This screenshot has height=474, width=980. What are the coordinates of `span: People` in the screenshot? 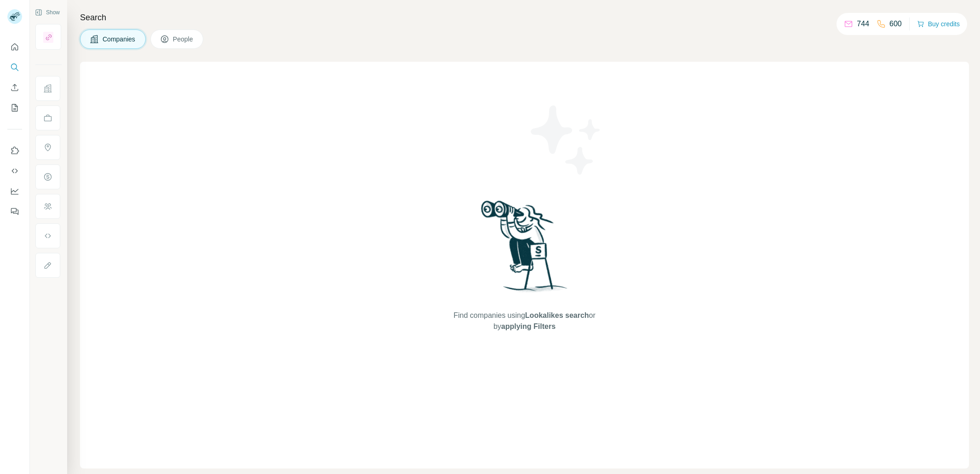 It's located at (184, 39).